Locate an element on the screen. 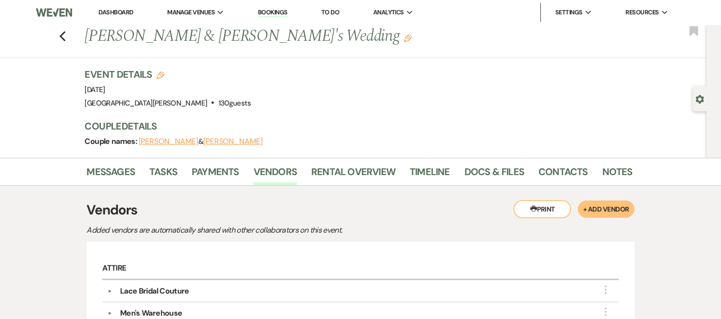  a: Contacts is located at coordinates (563, 175).